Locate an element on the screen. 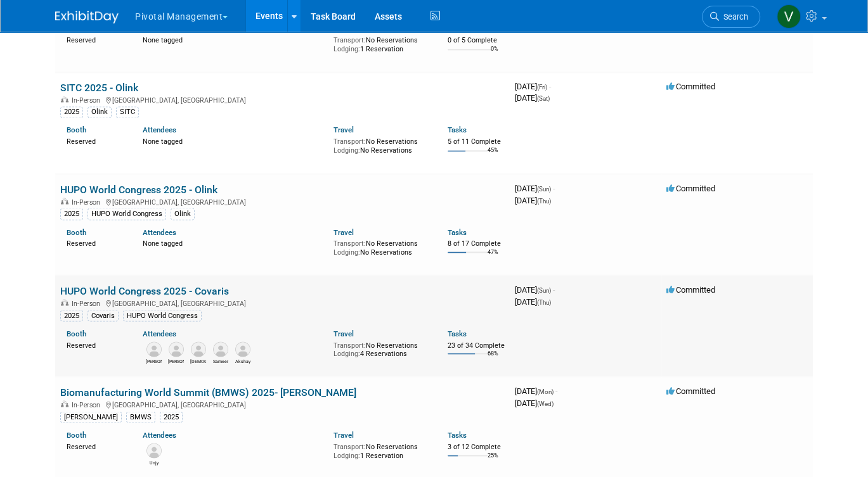 This screenshot has height=477, width=868. div: 3 of 12 Complete is located at coordinates (476, 446).